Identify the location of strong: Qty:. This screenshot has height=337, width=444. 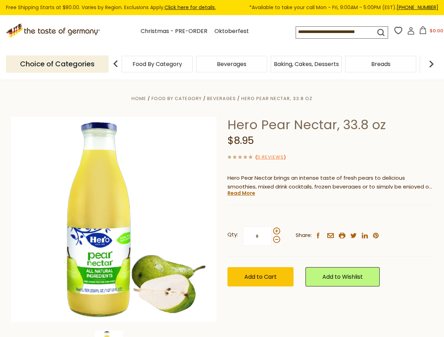
(232, 235).